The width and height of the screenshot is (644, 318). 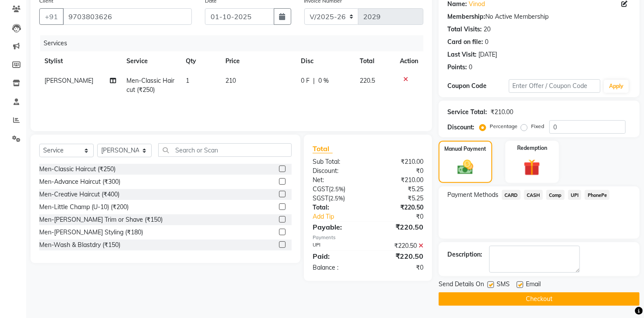 I want to click on button: Apply, so click(x=616, y=86).